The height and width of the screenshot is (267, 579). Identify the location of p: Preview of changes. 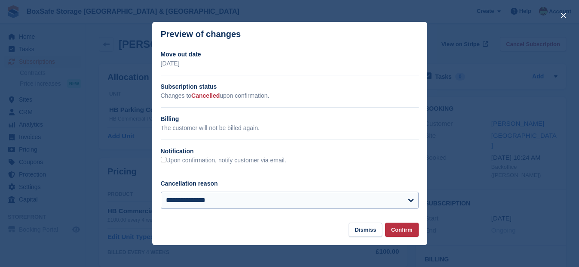
(201, 34).